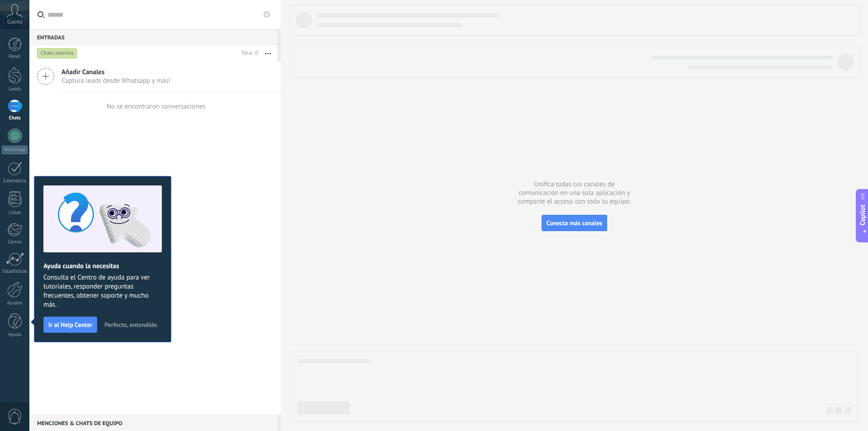 Image resolution: width=868 pixels, height=431 pixels. I want to click on h2: Ayuda cuando la necesitas, so click(102, 266).